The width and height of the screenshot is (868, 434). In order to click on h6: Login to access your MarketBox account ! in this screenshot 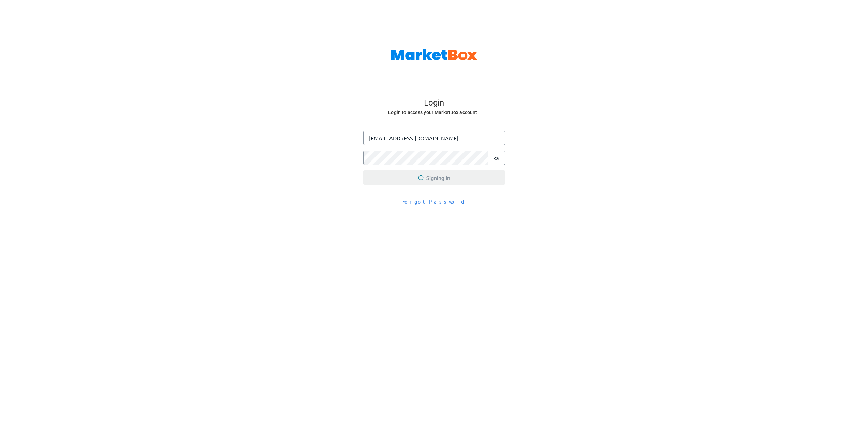, I will do `click(434, 112)`.